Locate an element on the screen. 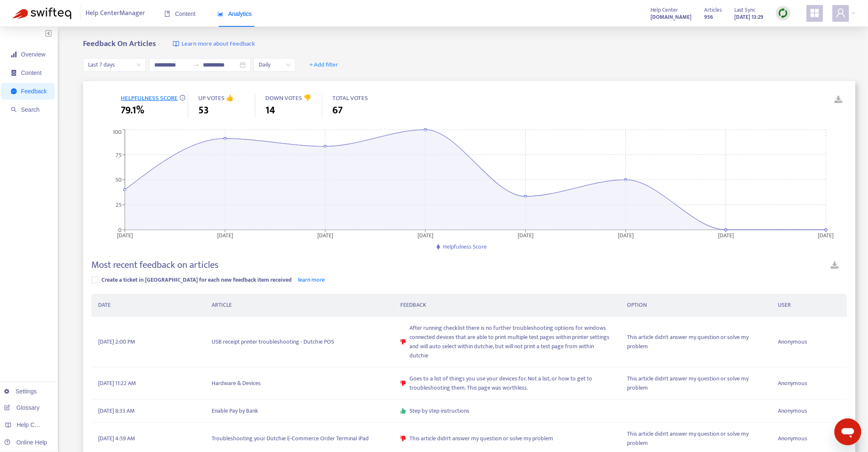  span: Help Center Manager is located at coordinates (115, 13).